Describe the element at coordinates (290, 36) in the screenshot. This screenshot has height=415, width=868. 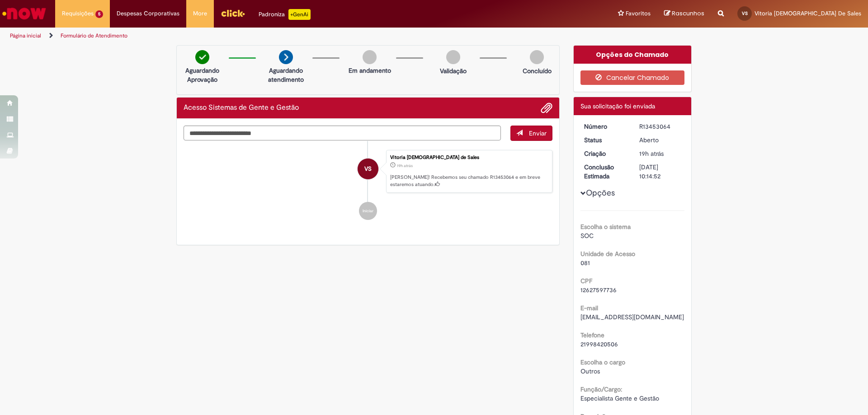
I see `ul: Trilhas de página` at that location.